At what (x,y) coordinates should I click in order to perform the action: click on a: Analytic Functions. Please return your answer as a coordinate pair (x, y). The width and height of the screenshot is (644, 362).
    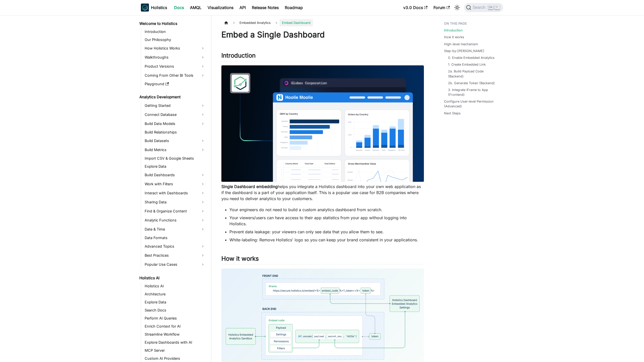
    Looking at the image, I should click on (175, 220).